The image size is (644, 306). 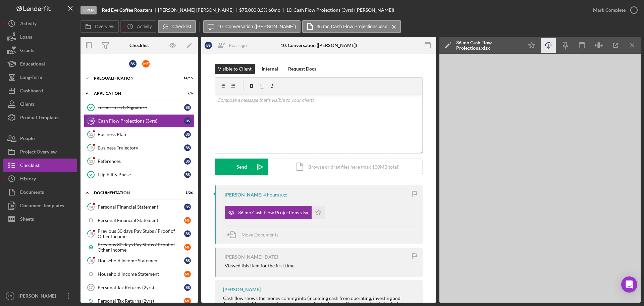 What do you see at coordinates (91, 288) in the screenshot?
I see `tspan: 17` at bounding box center [91, 288].